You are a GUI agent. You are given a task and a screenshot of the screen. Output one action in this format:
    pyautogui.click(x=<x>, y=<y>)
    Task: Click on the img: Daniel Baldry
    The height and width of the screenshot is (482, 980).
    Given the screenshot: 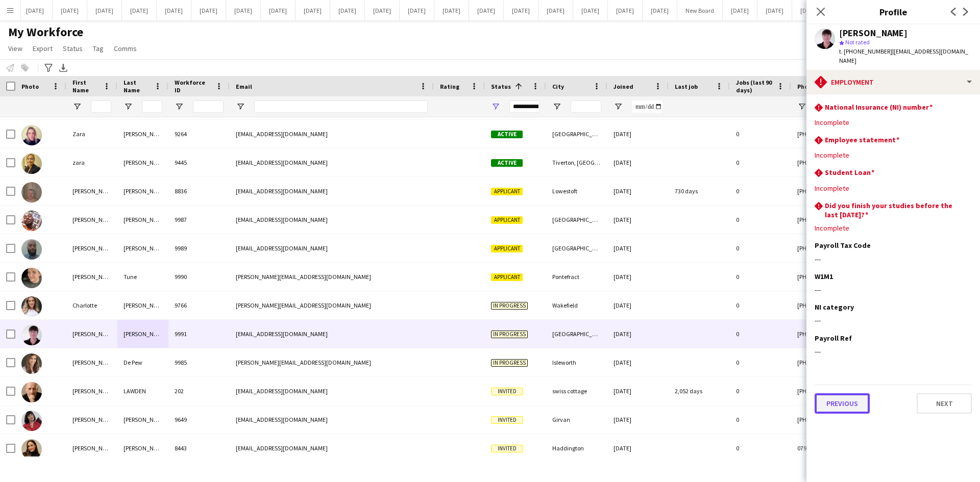 What is the action you would take?
    pyautogui.click(x=32, y=192)
    